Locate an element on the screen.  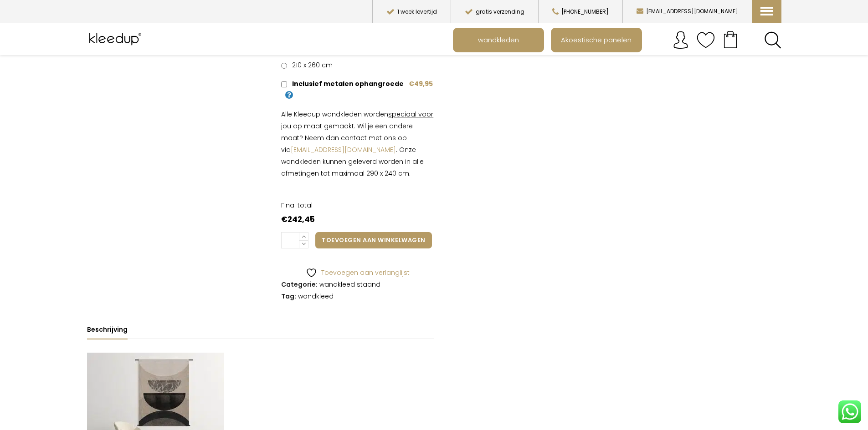
img: Kleedup is located at coordinates (116, 39).